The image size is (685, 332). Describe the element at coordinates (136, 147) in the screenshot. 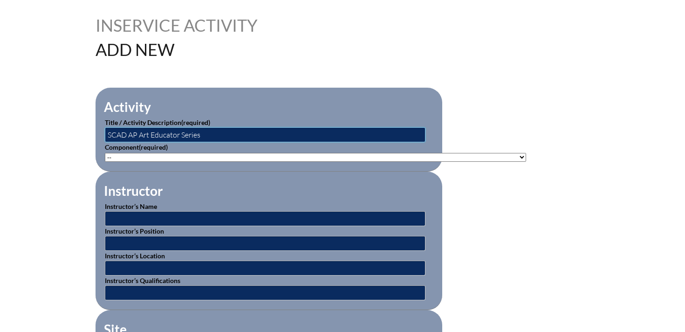

I see `label: Component` at that location.